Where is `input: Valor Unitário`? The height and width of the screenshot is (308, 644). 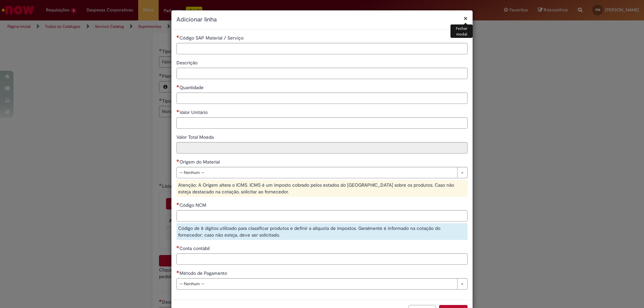
input: Valor Unitário is located at coordinates (322, 123).